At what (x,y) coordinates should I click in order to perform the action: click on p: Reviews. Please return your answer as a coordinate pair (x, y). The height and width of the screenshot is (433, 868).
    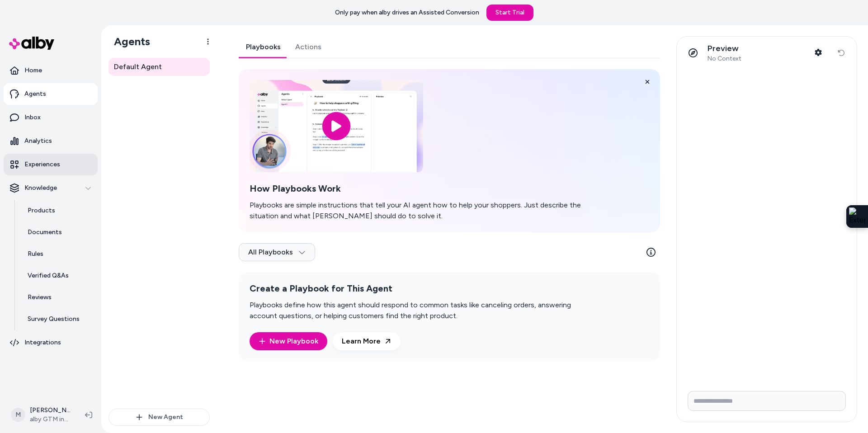
    Looking at the image, I should click on (40, 298).